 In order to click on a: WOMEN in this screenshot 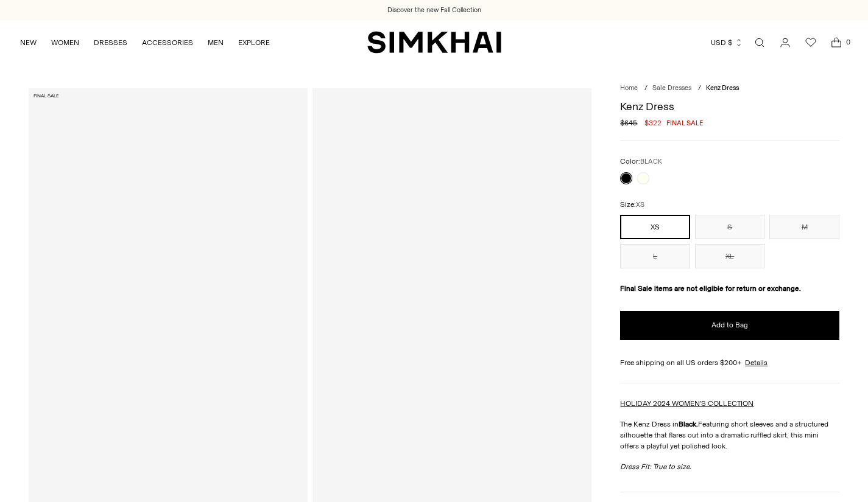, I will do `click(65, 42)`.